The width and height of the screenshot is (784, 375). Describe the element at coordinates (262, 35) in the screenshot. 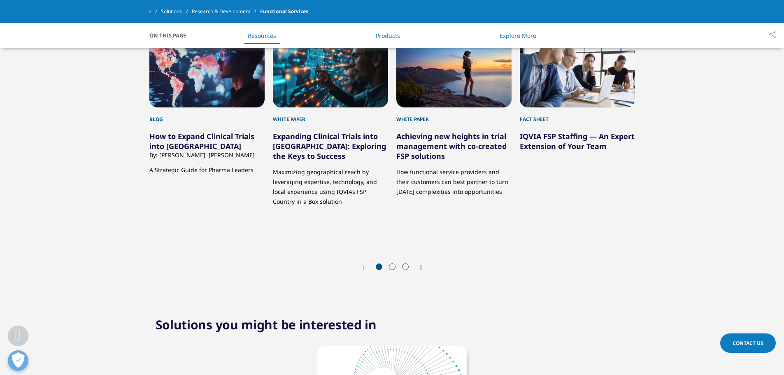

I see `a: Resources` at that location.